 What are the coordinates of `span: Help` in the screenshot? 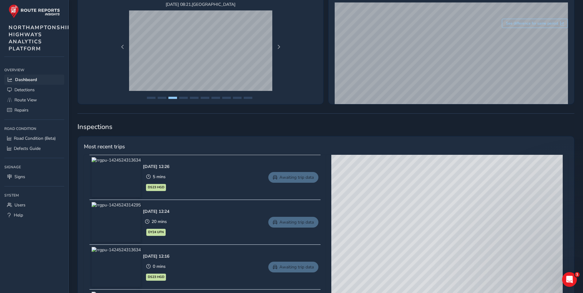 It's located at (18, 215).